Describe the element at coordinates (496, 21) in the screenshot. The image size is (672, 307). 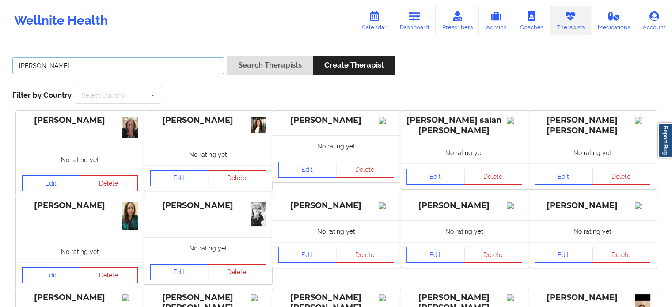
I see `a: Admins` at that location.